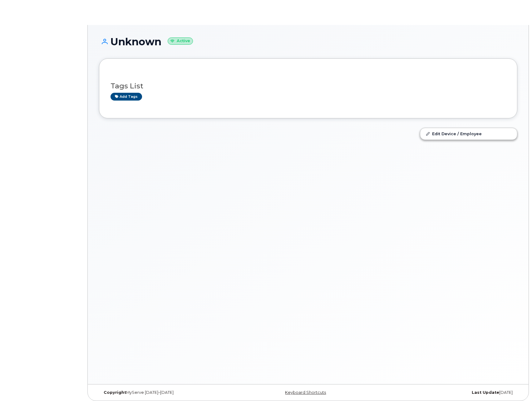  Describe the element at coordinates (115, 392) in the screenshot. I see `strong: Copyright` at that location.